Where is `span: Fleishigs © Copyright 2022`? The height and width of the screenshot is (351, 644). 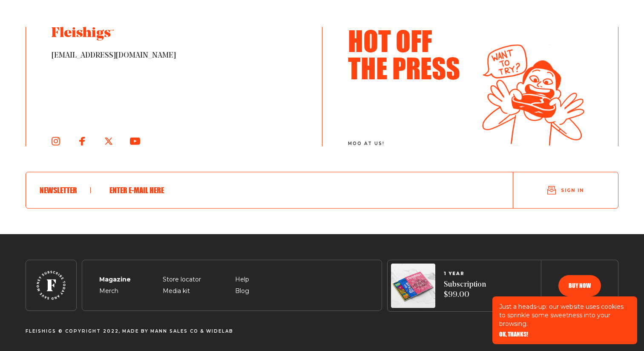
span: Fleishigs © Copyright 2022 is located at coordinates (72, 331).